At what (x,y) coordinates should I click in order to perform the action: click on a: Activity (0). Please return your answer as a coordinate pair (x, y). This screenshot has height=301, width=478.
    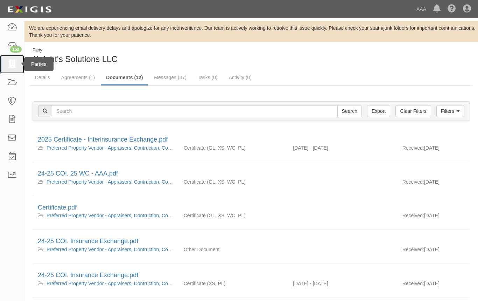
    Looking at the image, I should click on (240, 77).